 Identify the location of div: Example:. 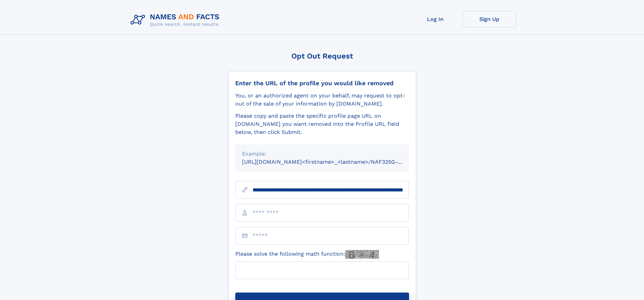
(322, 154).